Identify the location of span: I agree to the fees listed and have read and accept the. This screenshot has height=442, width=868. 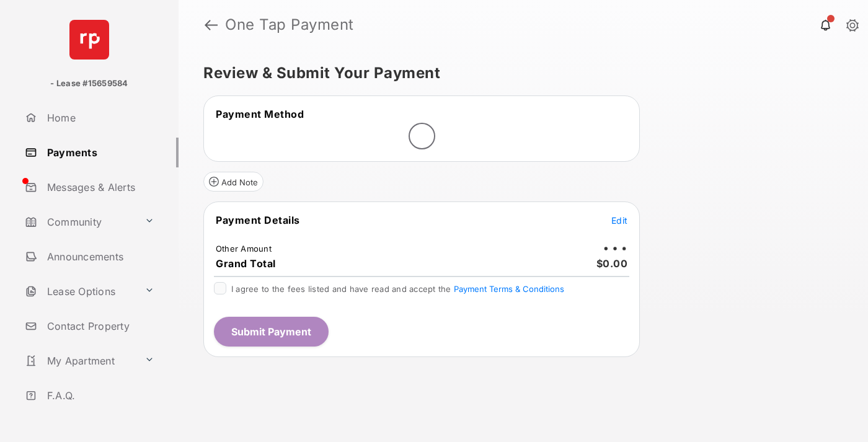
(397, 289).